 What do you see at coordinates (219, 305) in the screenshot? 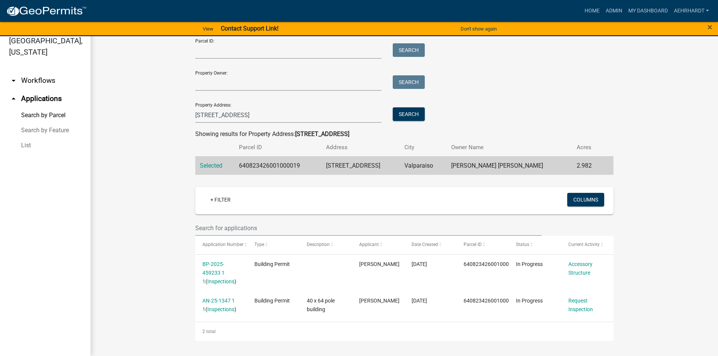
I see `a: AN-25-1347 1 1` at bounding box center [219, 305].